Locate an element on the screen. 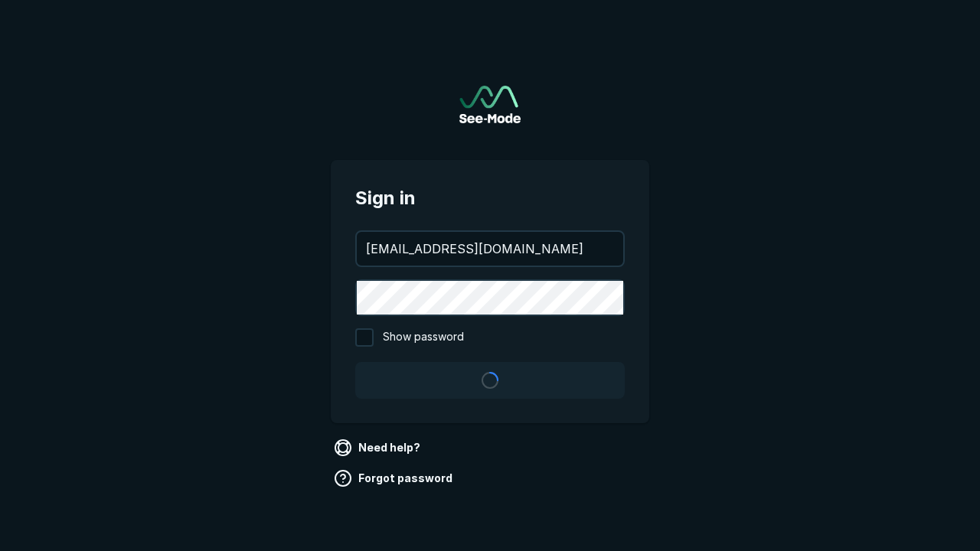  a: Need help? is located at coordinates (378, 448).